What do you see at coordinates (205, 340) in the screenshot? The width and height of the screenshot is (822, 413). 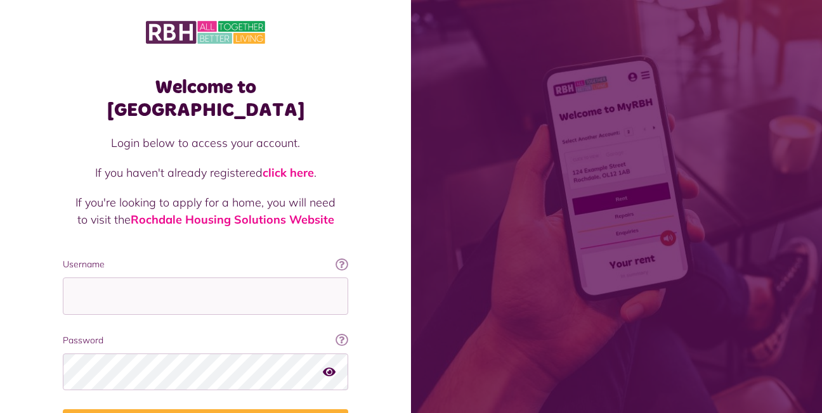 I see `label: Password` at bounding box center [205, 340].